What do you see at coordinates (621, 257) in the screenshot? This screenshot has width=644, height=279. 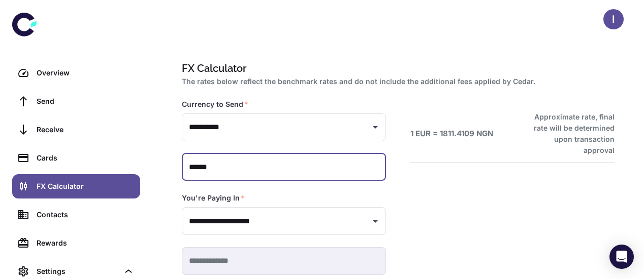 I see `div: Open Intercom Messenger` at bounding box center [621, 257].